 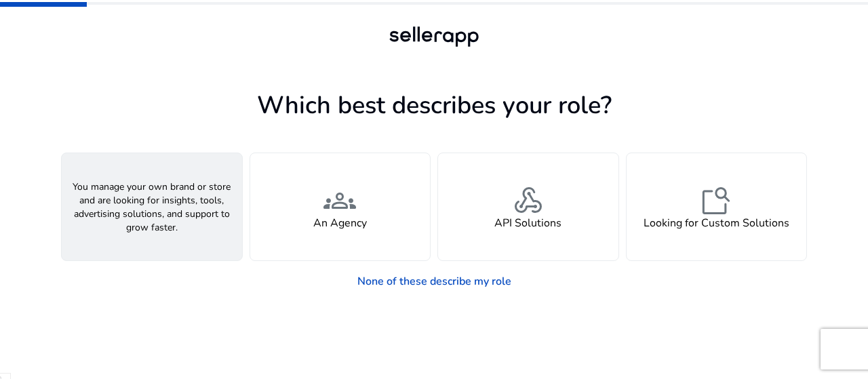 What do you see at coordinates (716, 207) in the screenshot?
I see `button: feature_searchLooking for Custom Solutions` at bounding box center [716, 207].